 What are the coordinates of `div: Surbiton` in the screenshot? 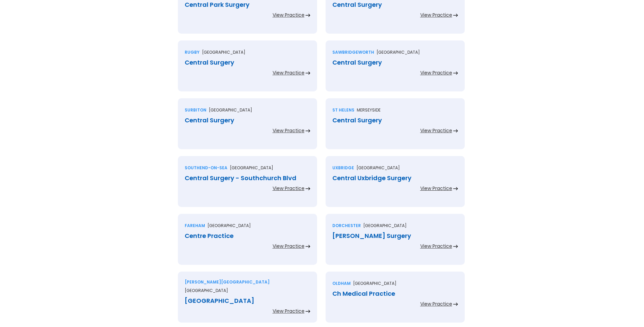 It's located at (195, 110).